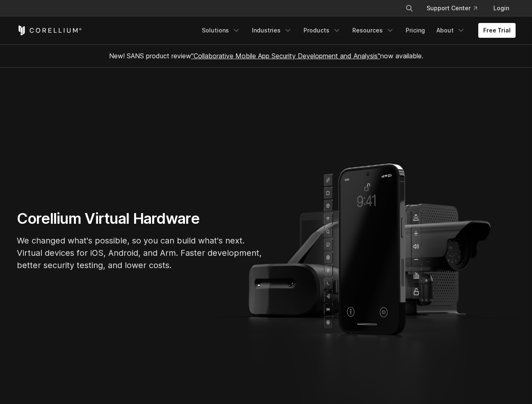 The height and width of the screenshot is (404, 532). What do you see at coordinates (140, 218) in the screenshot?
I see `h1: Corellium Virtual Hardware` at bounding box center [140, 218].